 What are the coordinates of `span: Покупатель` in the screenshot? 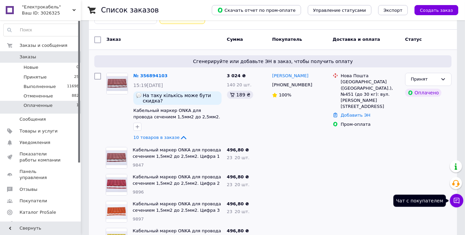 It's located at (287, 39).